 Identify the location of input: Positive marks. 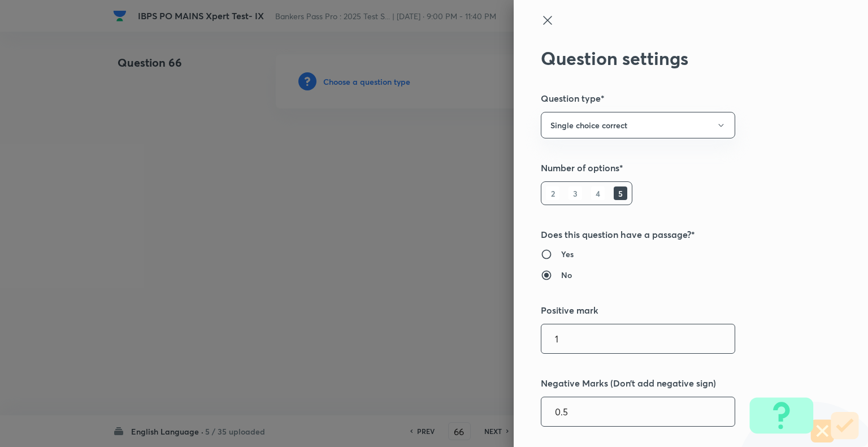
(638, 339).